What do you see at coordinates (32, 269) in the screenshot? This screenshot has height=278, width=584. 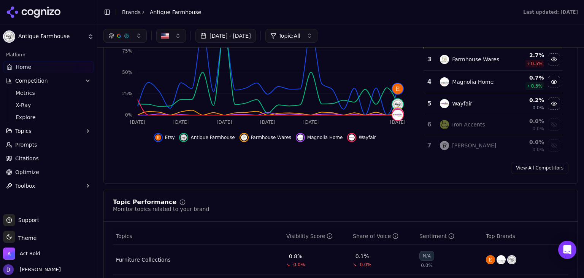 I see `button: Open user button` at bounding box center [32, 269].